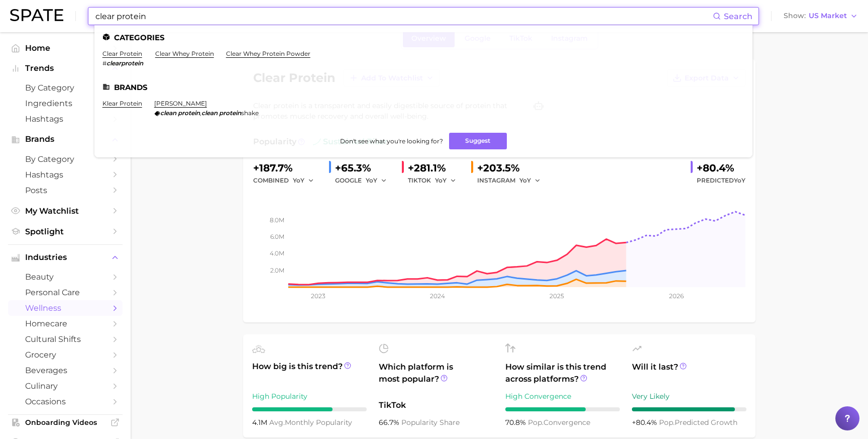  What do you see at coordinates (66, 139) in the screenshot?
I see `span: Brands` at bounding box center [66, 139].